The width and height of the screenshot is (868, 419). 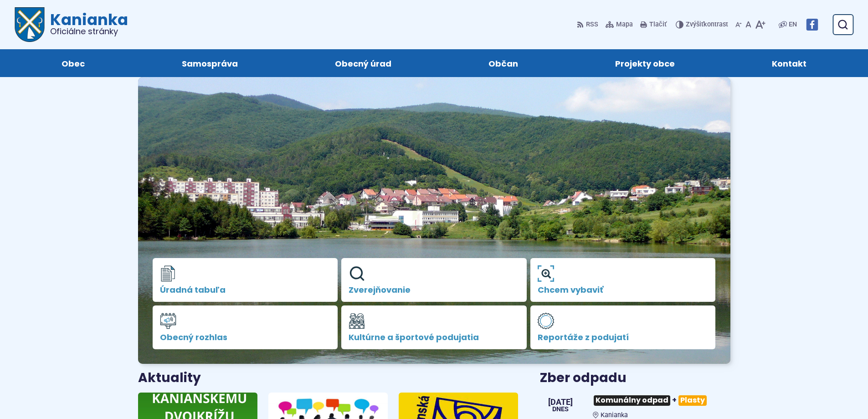 I want to click on span: Tlačiť, so click(x=658, y=25).